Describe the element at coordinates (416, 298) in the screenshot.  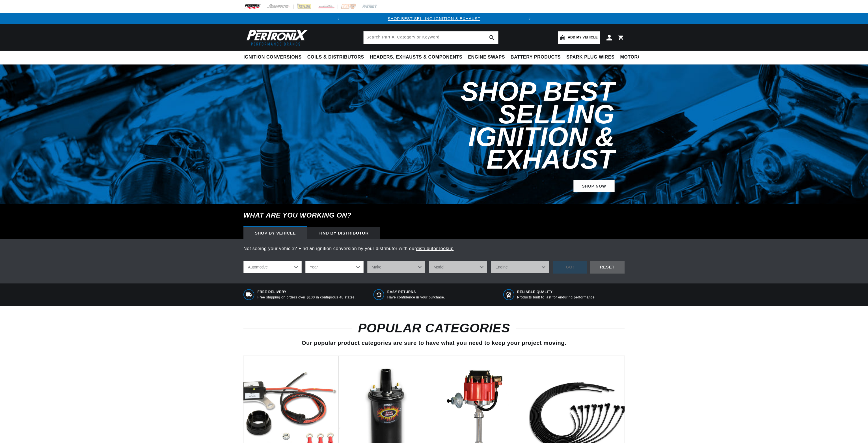
I see `p: Have confidence in your purchase.` at that location.